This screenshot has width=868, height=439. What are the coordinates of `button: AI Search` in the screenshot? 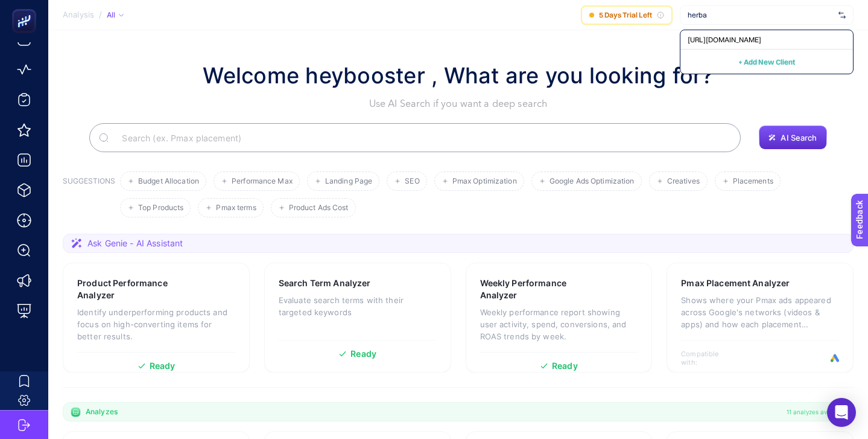 It's located at (793, 137).